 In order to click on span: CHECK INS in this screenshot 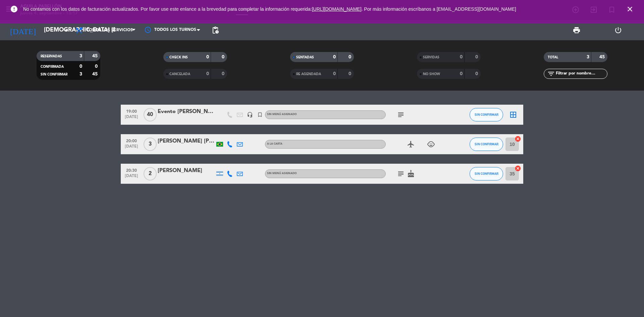, I will do `click(178, 58)`.